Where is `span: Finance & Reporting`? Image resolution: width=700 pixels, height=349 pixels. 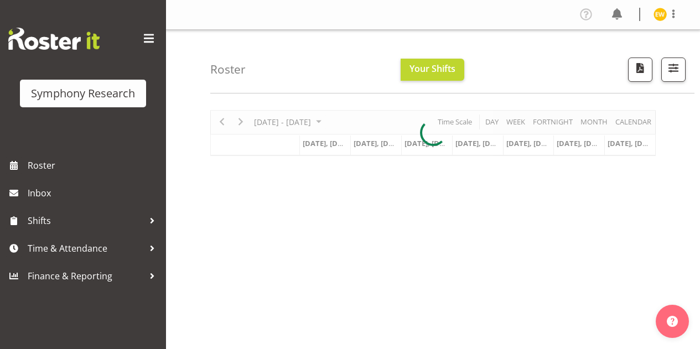
span: Finance & Reporting is located at coordinates (86, 276).